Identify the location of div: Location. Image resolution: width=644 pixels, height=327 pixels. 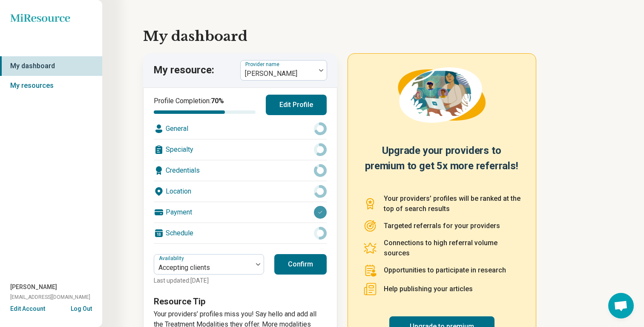
(240, 191).